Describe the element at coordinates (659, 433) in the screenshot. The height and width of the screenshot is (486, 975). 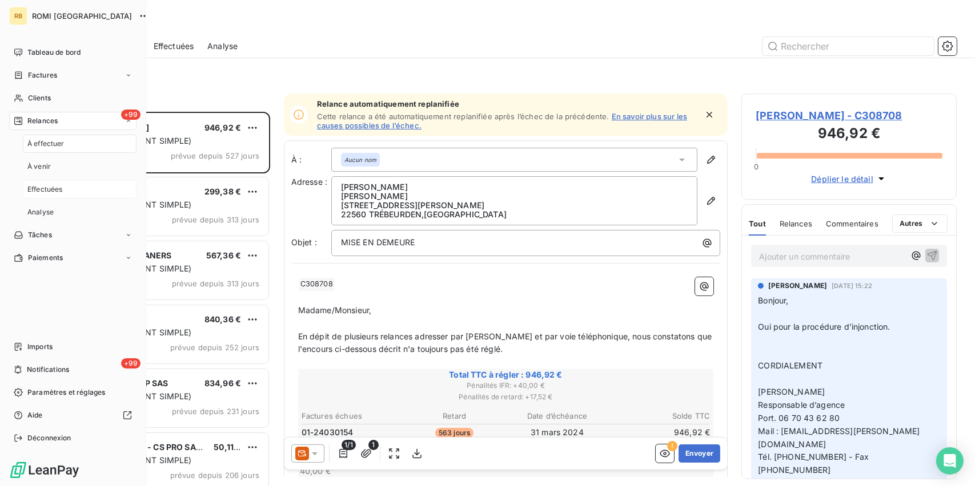
I see `td: 946,92 €` at that location.